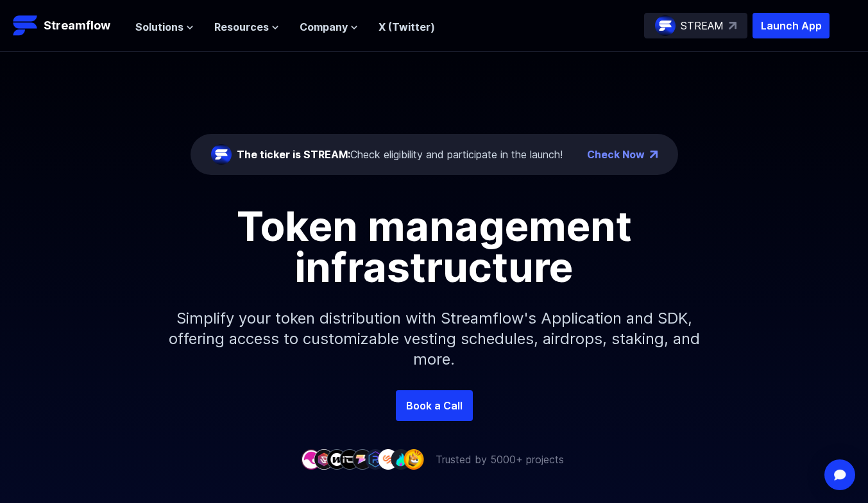  Describe the element at coordinates (499, 460) in the screenshot. I see `p: Trusted by 5000+ projects` at that location.